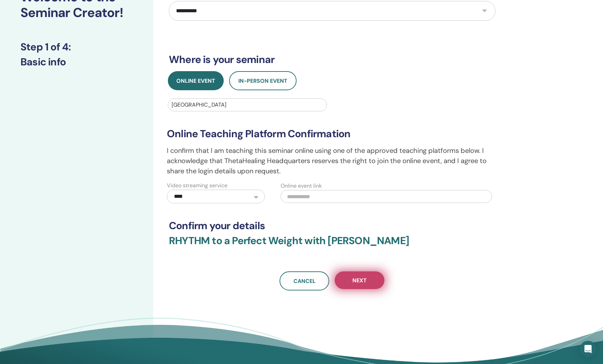  Describe the element at coordinates (76, 62) in the screenshot. I see `h3: Basic info` at that location.